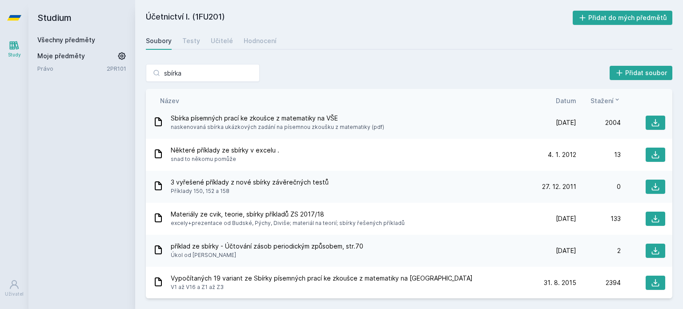  I want to click on div: 2, so click(599, 251).